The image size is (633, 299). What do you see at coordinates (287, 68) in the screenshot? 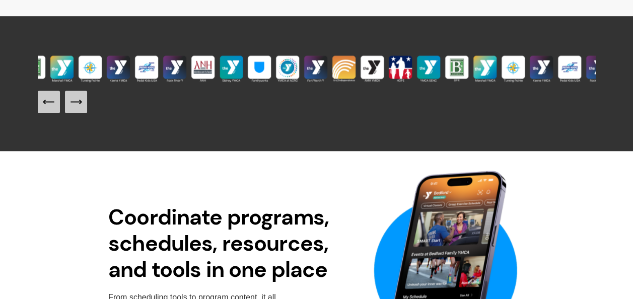
I see `img: Copy of AMA YMCA.png` at bounding box center [287, 68].